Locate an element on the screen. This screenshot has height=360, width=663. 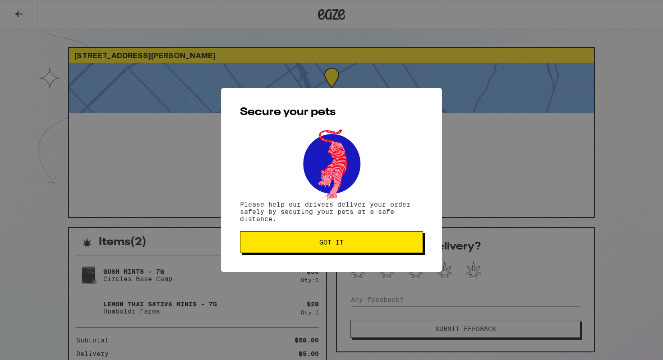
img: pets is located at coordinates (331, 164).